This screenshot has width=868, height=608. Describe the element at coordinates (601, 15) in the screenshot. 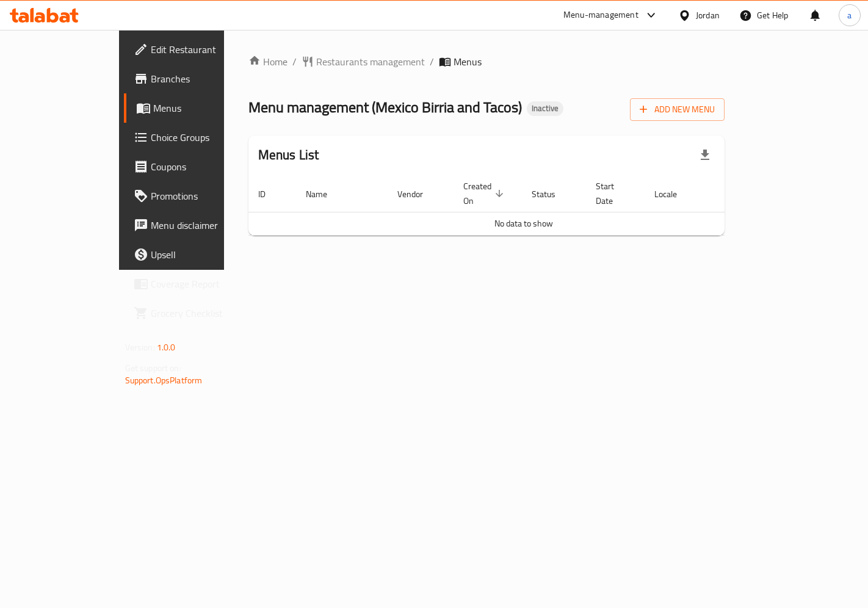

I see `div: Menu-management` at that location.